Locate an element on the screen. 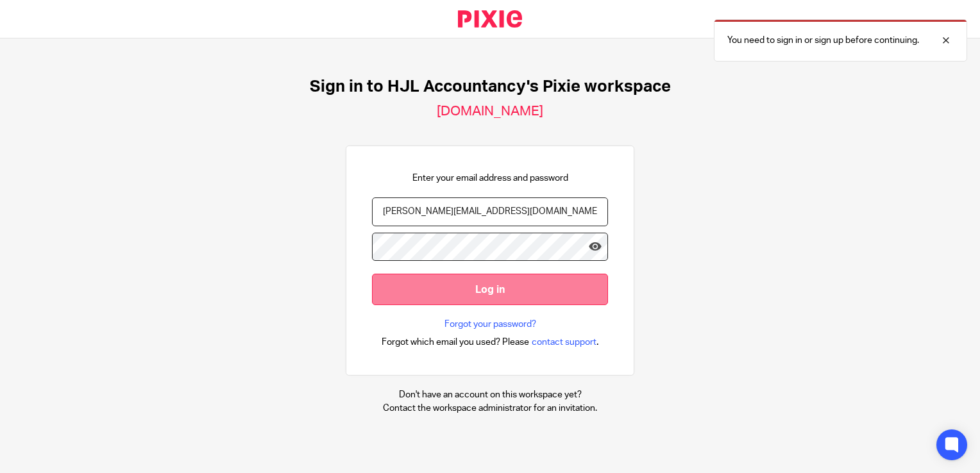  p: Don't have an account on this workspace yet? is located at coordinates (490, 395).